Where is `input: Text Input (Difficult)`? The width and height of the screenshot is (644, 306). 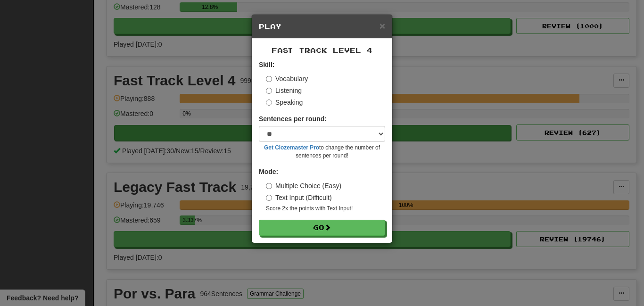 input: Text Input (Difficult) is located at coordinates (269, 198).